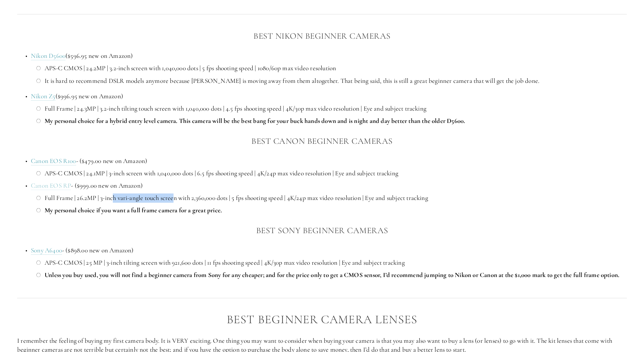 This screenshot has width=644, height=352. Describe the element at coordinates (335, 262) in the screenshot. I see `p: APS-C CMOS | 25 MP | 3-inch tilting screen with 921,600 dots | 11 fps shooting speed | 4K/30p max...` at that location.